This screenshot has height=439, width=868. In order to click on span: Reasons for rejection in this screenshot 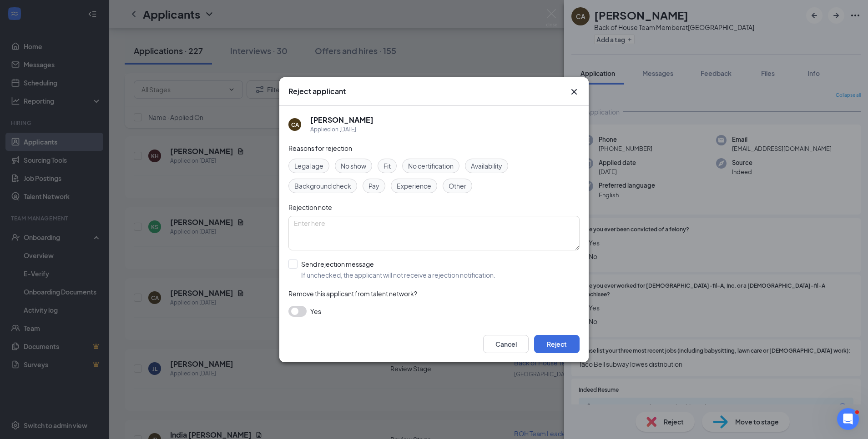, I will do `click(320, 148)`.